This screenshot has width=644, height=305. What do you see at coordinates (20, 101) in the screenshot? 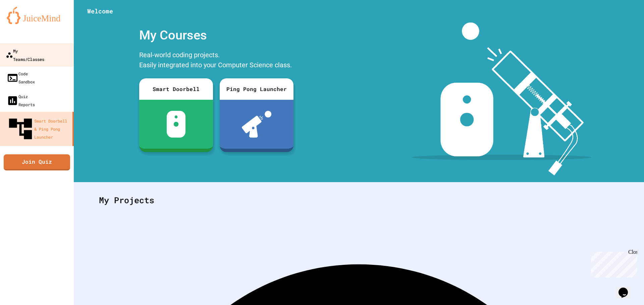
I see `div: Quiz Reports` at bounding box center [20, 101].